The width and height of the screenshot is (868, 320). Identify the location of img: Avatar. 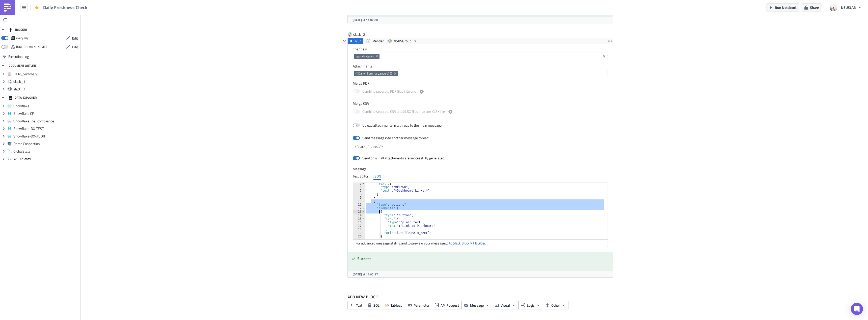
(833, 7).